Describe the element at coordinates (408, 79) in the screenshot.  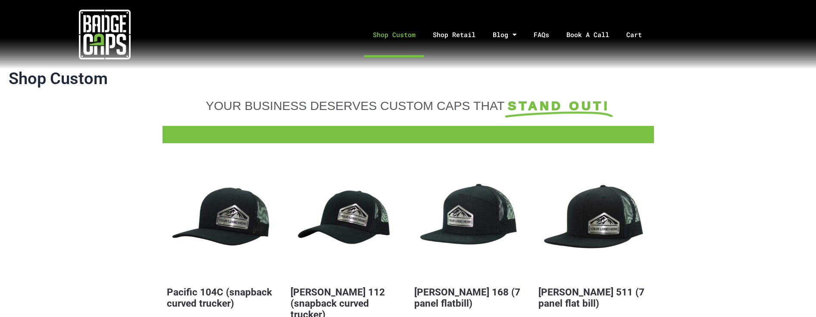
I see `h1: Shop Custom` at that location.